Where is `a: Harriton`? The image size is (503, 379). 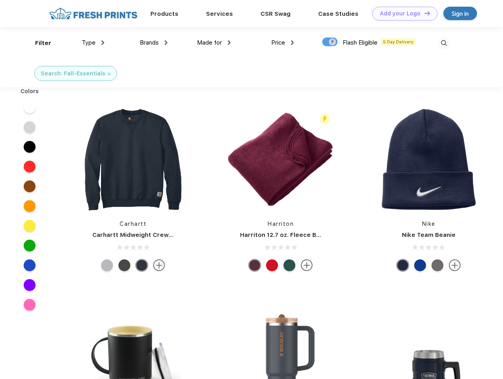
a: Harriton is located at coordinates (280, 224).